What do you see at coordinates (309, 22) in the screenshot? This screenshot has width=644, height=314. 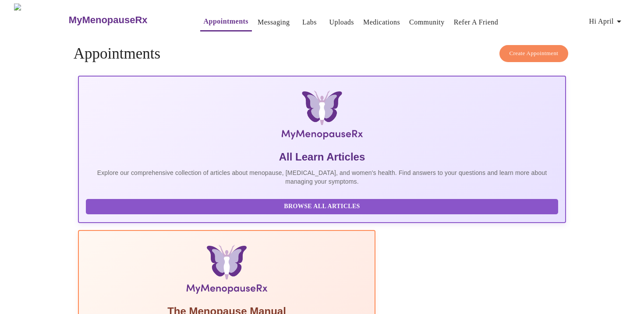 I see `a: Labs` at bounding box center [309, 22].